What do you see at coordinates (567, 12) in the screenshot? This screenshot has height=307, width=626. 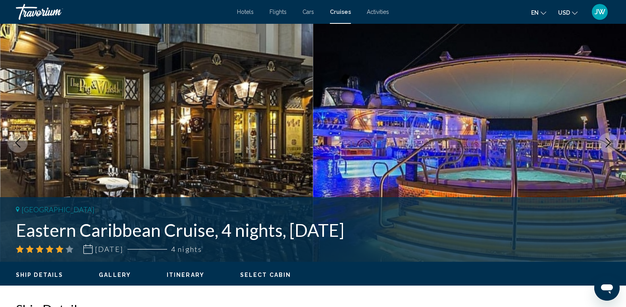 I see `button: Change currency` at bounding box center [567, 12].